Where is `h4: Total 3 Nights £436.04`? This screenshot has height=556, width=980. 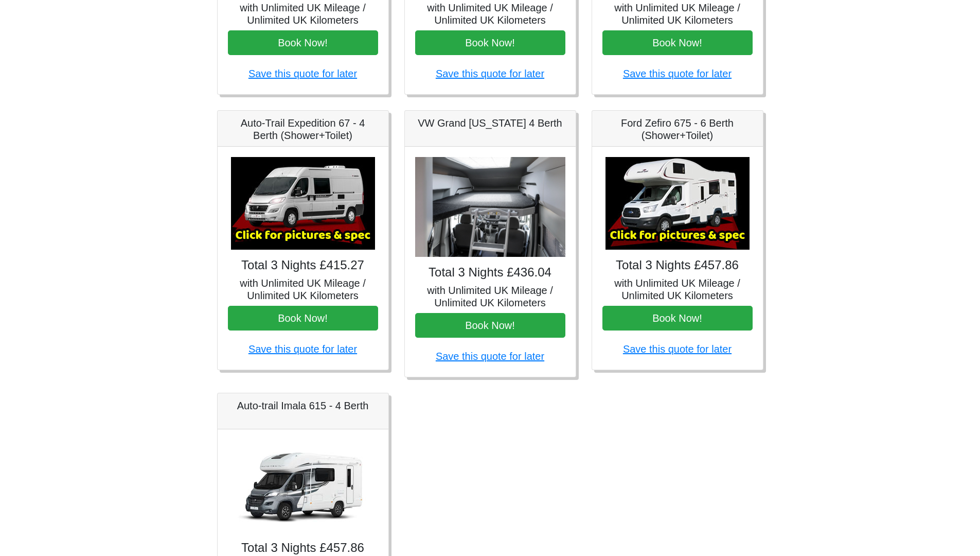 h4: Total 3 Nights £436.04 is located at coordinates (490, 273).